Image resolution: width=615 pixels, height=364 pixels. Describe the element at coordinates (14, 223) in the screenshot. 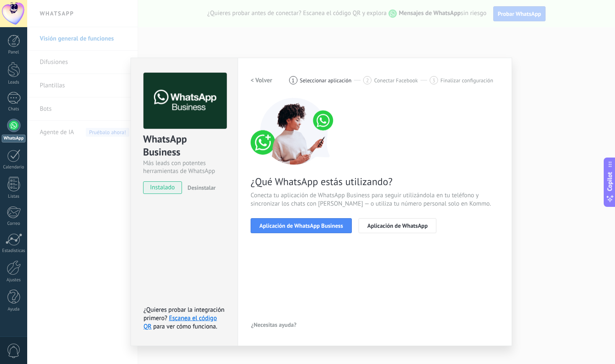

I see `div: Correo` at that location.